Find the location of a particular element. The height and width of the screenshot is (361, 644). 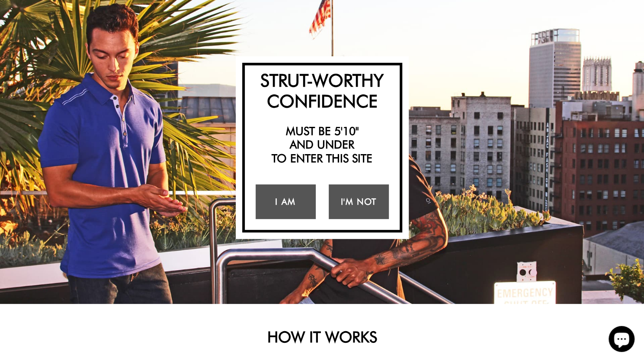

h2: Strut-Worthy Confidence is located at coordinates (322, 91).